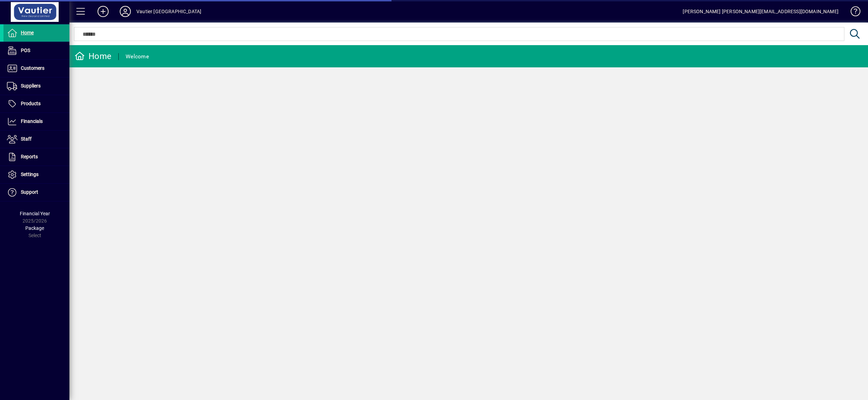  Describe the element at coordinates (37, 175) in the screenshot. I see `a: Settings` at that location.